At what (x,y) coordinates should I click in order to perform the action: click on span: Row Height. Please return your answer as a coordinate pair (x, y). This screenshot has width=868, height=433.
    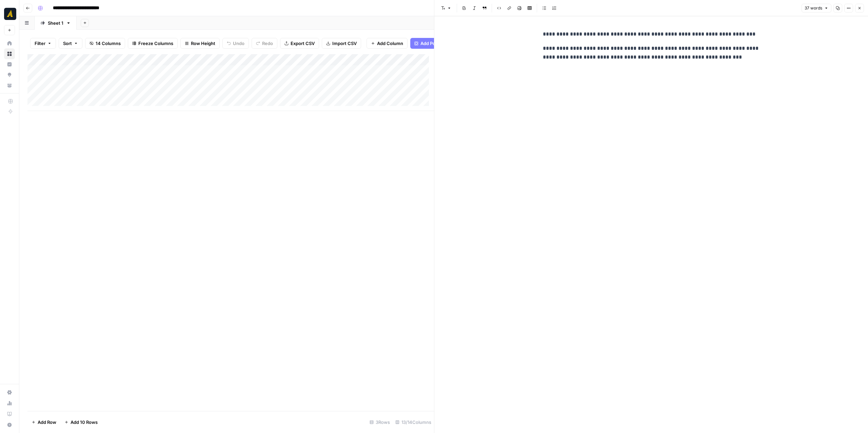
    Looking at the image, I should click on (203, 43).